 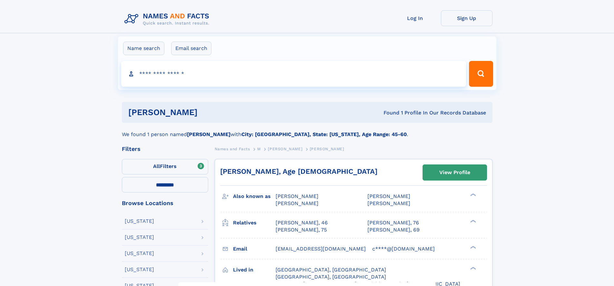 What do you see at coordinates (467, 18) in the screenshot?
I see `a: Sign Up` at bounding box center [467, 18].